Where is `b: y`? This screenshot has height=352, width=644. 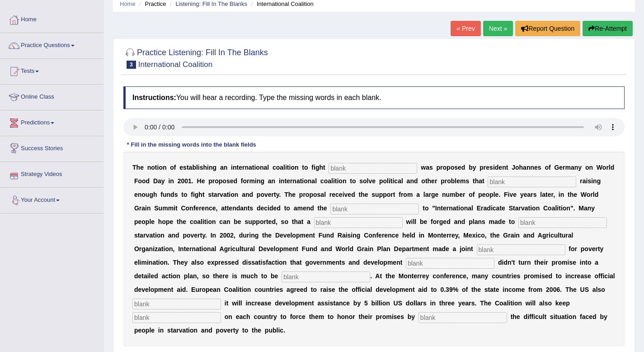
b: y is located at coordinates (163, 181).